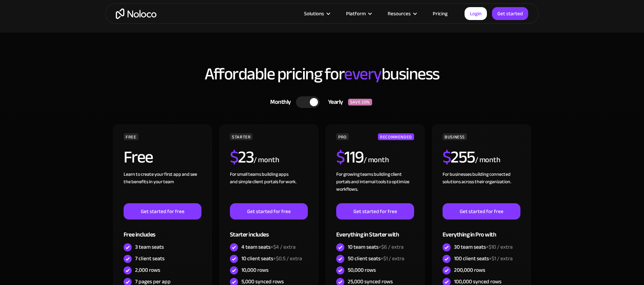 The width and height of the screenshot is (644, 285). What do you see at coordinates (269, 230) in the screenshot?
I see `div: Starter includes` at bounding box center [269, 230].